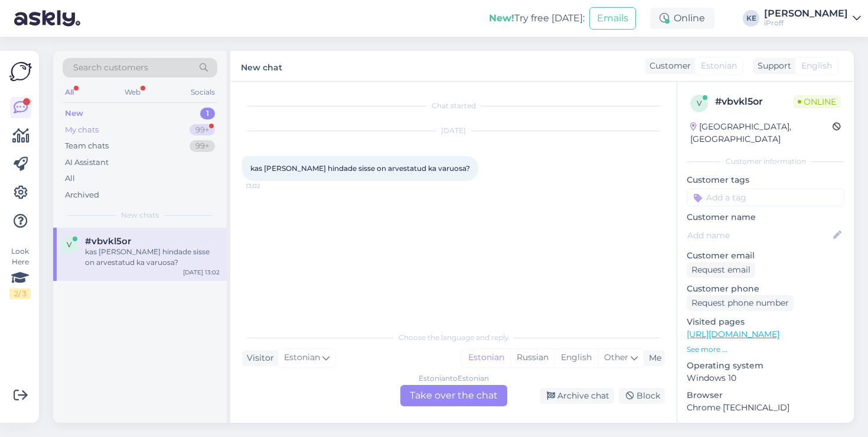 The image size is (868, 437). I want to click on div: Web, so click(132, 92).